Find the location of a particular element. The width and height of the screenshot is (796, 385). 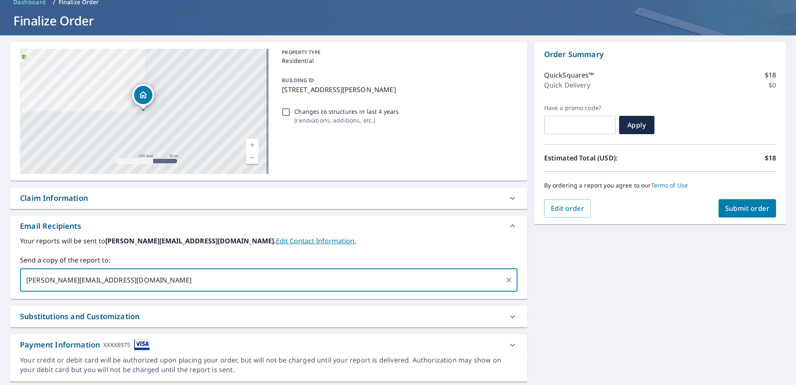

h1: Finalize Order is located at coordinates (398, 20).